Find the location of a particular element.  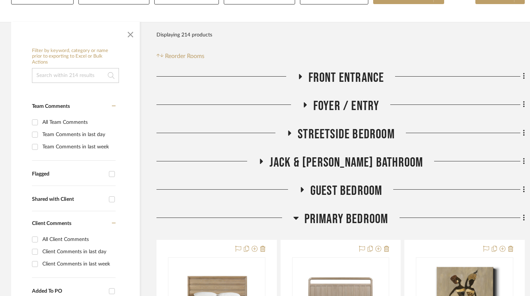

button: Reorder Rooms is located at coordinates (180, 56).